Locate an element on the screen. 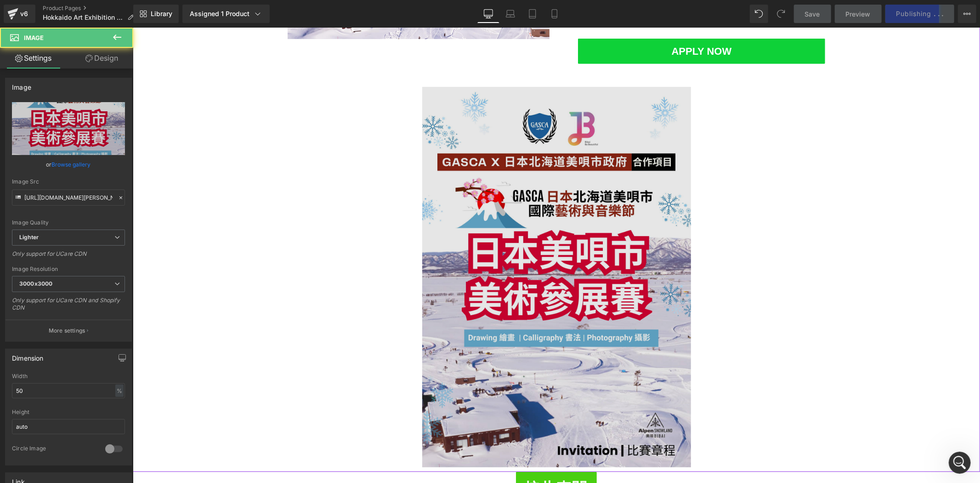 The width and height of the screenshot is (980, 483). a: Product Pages is located at coordinates (92, 8).